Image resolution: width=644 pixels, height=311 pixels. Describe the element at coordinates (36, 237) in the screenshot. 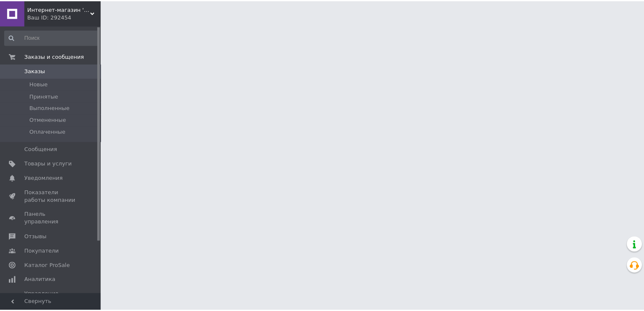

I see `span: Отзывы` at that location.